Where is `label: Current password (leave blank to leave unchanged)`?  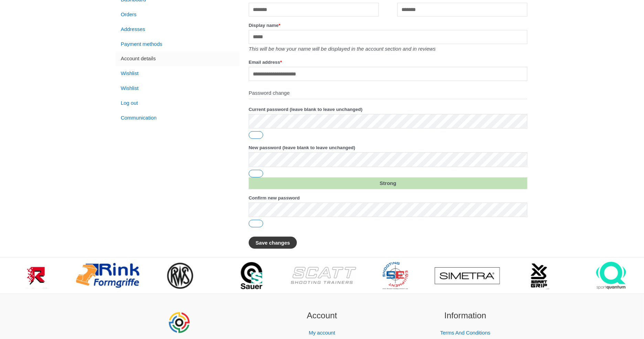 label: Current password (leave blank to leave unchanged) is located at coordinates (388, 109).